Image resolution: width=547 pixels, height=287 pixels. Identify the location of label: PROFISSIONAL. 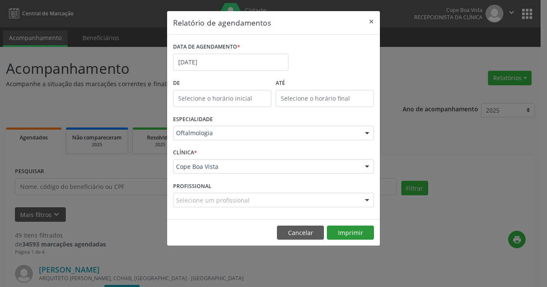
(192, 186).